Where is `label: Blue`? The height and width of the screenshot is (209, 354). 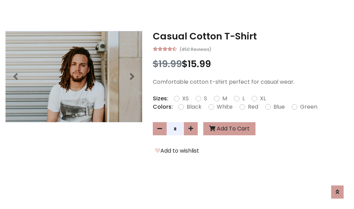 label: Blue is located at coordinates (279, 107).